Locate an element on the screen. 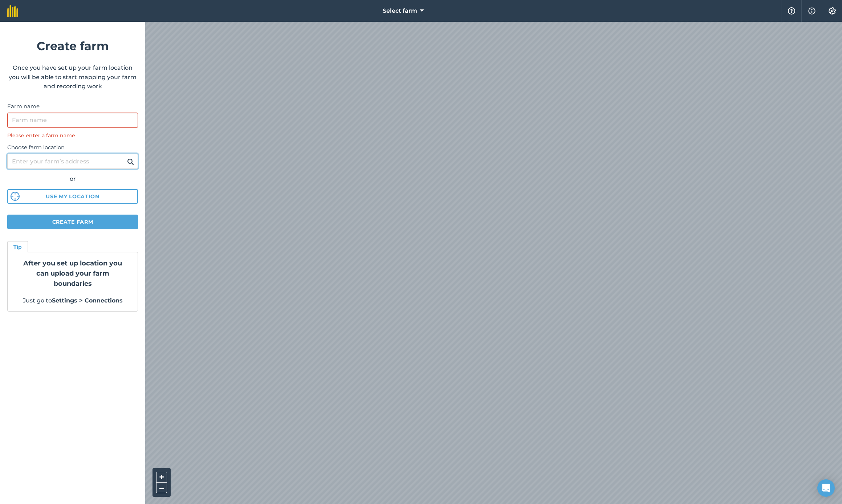 This screenshot has width=842, height=504. label: Choose farm location is located at coordinates (73, 147).